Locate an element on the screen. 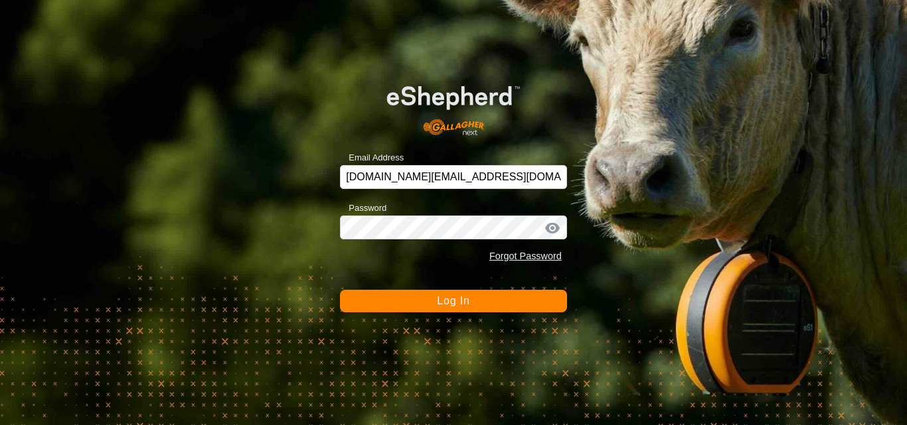 The width and height of the screenshot is (907, 425). input: Email Address is located at coordinates (453, 177).